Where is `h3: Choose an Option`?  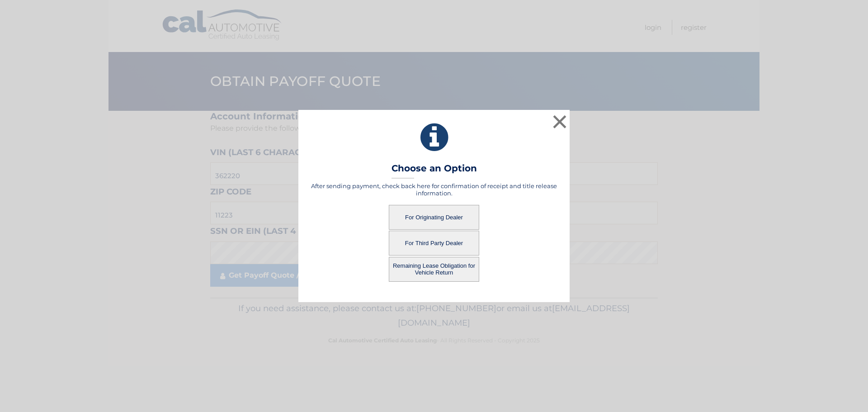 h3: Choose an Option is located at coordinates (434, 171).